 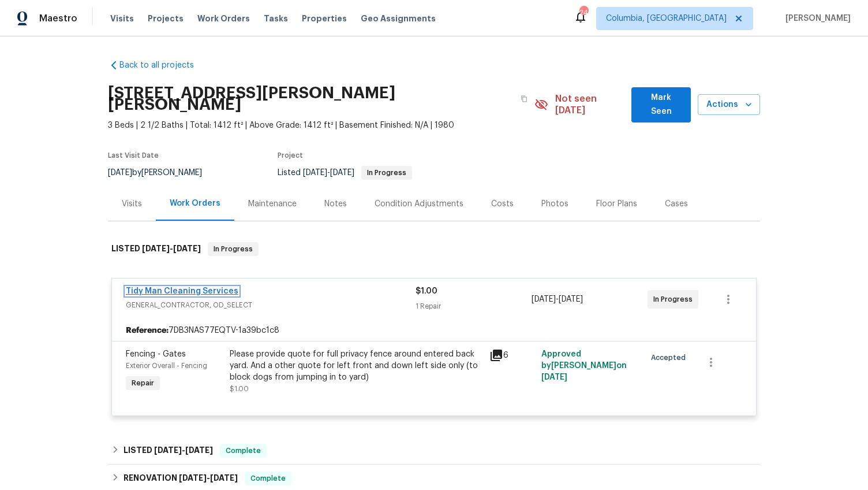 I want to click on span: Properties, so click(x=325, y=18).